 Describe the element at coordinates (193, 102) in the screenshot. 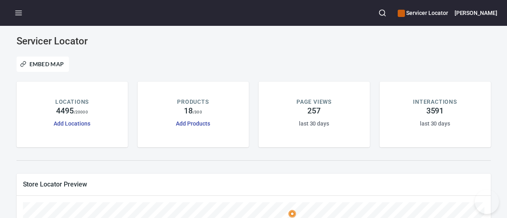

I see `p: PRODUCTS` at that location.